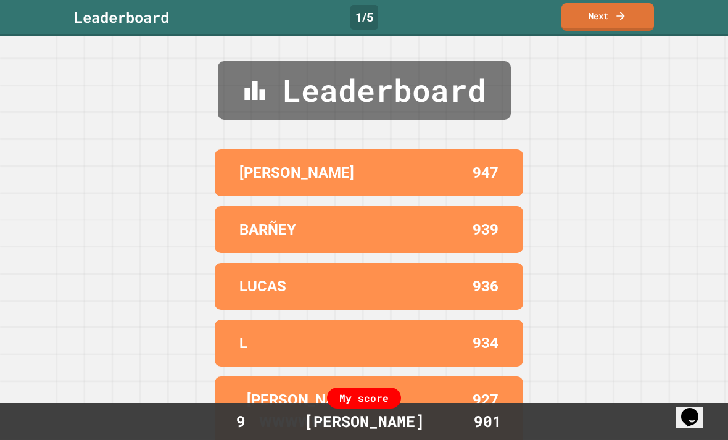  I want to click on div: 901, so click(487, 421).